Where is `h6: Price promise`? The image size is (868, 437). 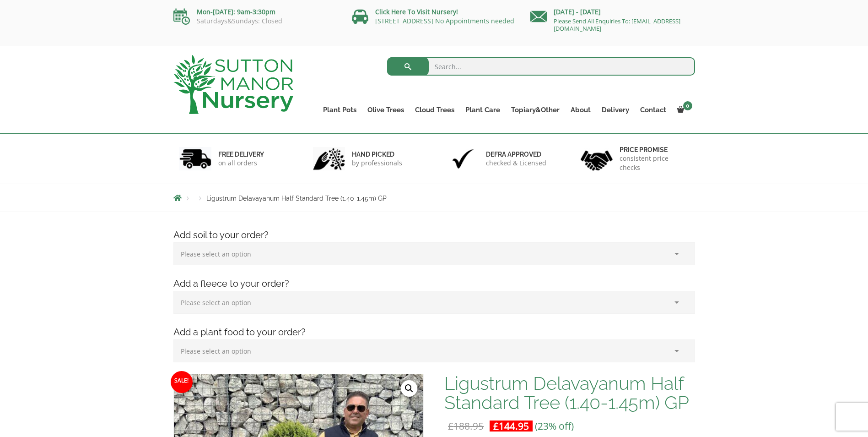
h6: Price promise is located at coordinates (654, 150).